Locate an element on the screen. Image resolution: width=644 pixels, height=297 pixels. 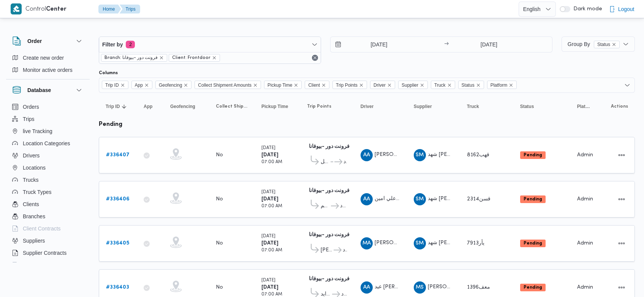
b: pending is located at coordinates (111, 125).